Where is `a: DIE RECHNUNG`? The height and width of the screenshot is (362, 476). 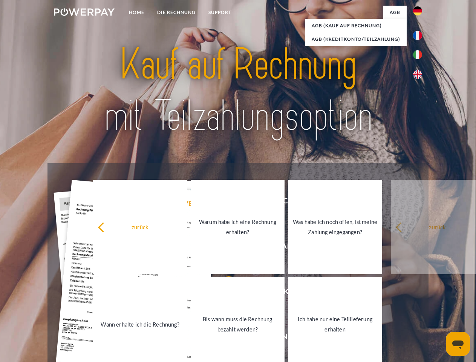 a: DIE RECHNUNG is located at coordinates (176, 12).